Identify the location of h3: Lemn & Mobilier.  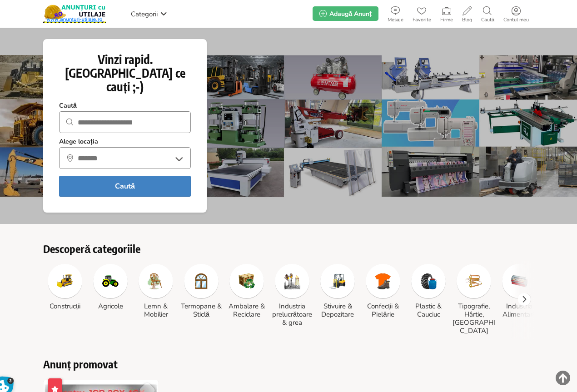
(156, 310).